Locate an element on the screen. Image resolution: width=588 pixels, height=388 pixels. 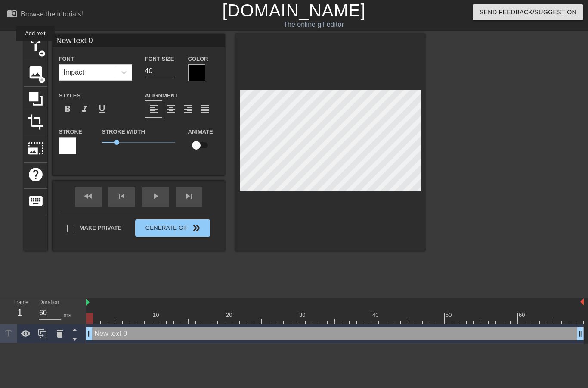
label: Animate is located at coordinates (200, 132).